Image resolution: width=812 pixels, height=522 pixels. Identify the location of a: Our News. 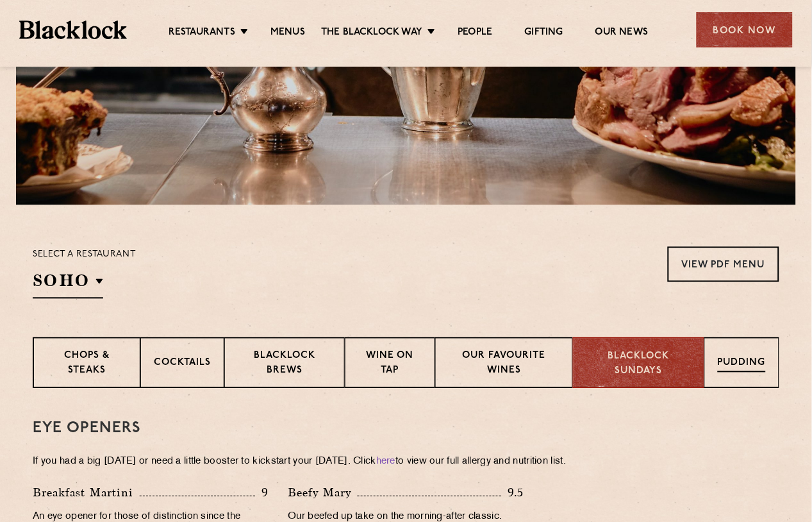
(622, 33).